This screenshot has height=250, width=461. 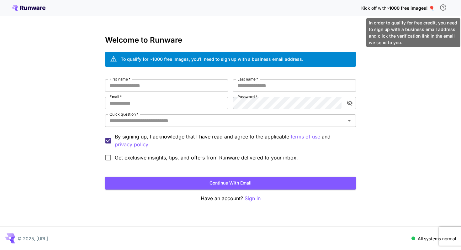 I want to click on p: Have an account?, so click(x=231, y=199).